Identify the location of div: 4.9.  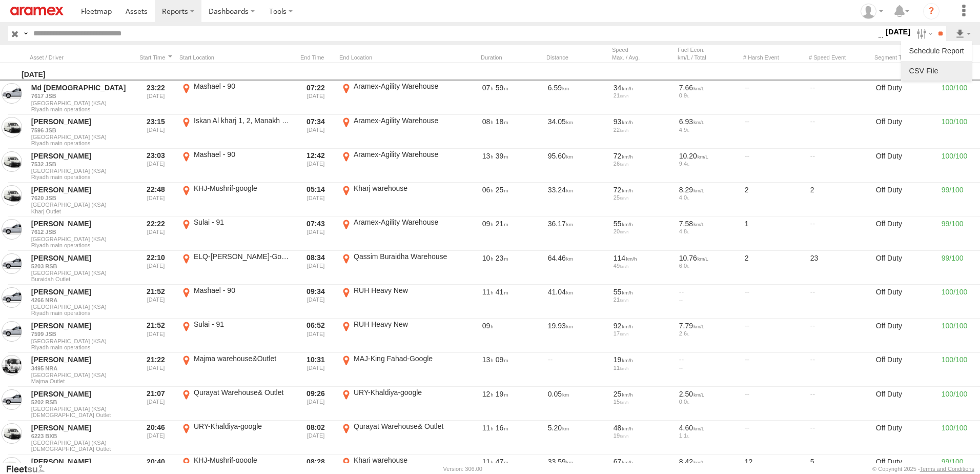
(708, 129).